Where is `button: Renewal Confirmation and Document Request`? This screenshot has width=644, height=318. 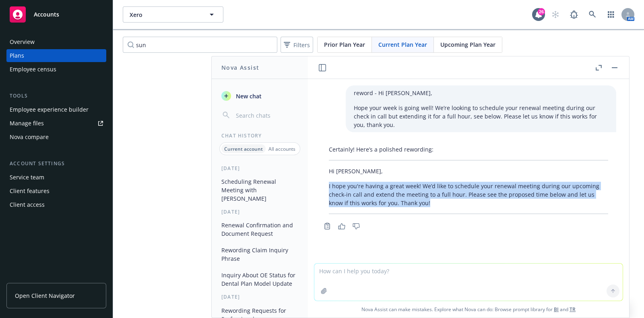
button: Renewal Confirmation and Document Request is located at coordinates (260, 229).